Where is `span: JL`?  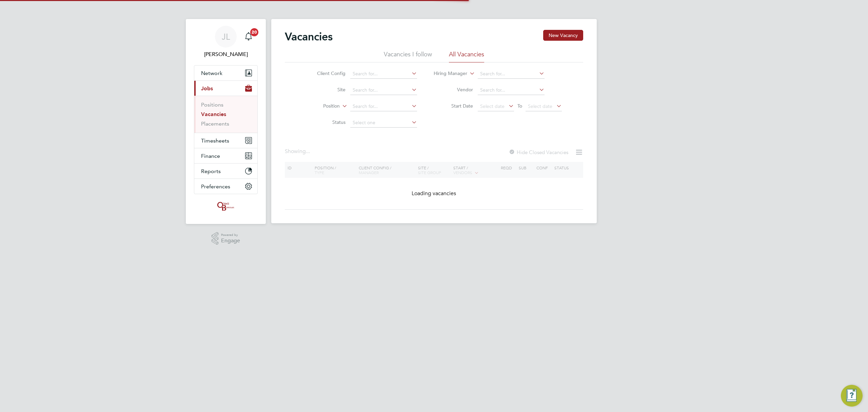 span: JL is located at coordinates (226, 37).